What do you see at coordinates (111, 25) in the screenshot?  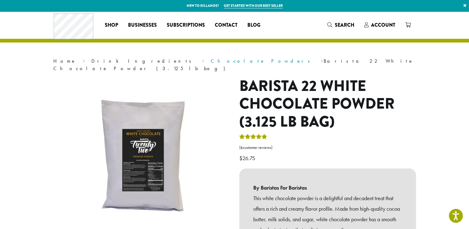 I see `span: Shop` at bounding box center [111, 25].